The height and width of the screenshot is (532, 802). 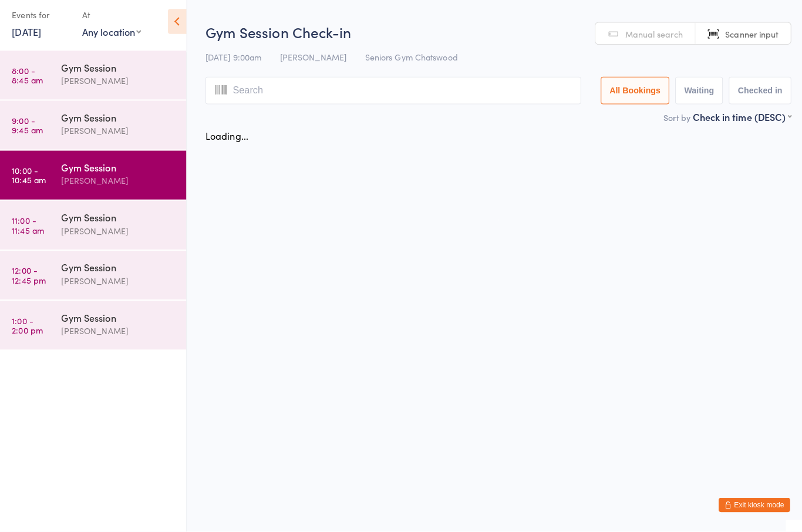 I want to click on button: Waiting, so click(x=693, y=97).